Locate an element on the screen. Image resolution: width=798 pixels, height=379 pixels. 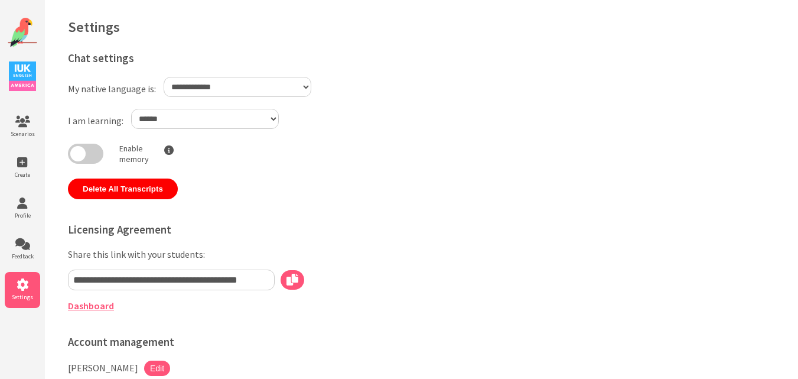
img: Website Logo is located at coordinates (22, 33).